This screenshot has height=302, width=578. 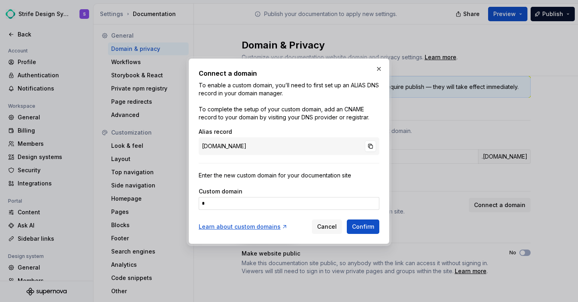 What do you see at coordinates (327, 227) in the screenshot?
I see `span: Cancel` at bounding box center [327, 227].